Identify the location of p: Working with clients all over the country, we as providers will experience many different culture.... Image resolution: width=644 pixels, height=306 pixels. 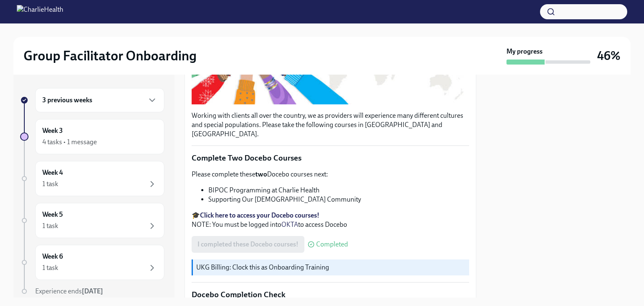
(331, 125).